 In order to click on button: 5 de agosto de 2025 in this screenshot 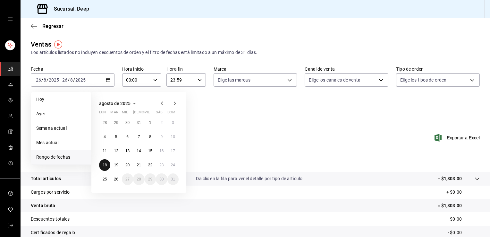, I will do `click(116, 137)`.